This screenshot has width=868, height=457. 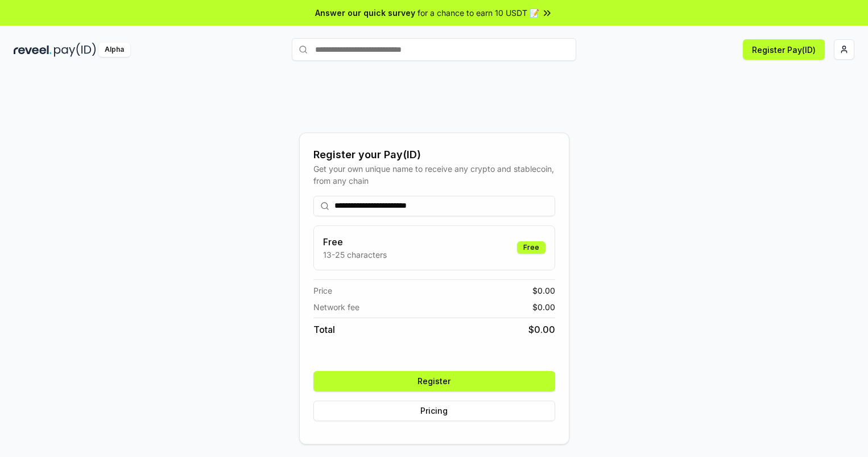 I want to click on span: Network fee, so click(x=336, y=306).